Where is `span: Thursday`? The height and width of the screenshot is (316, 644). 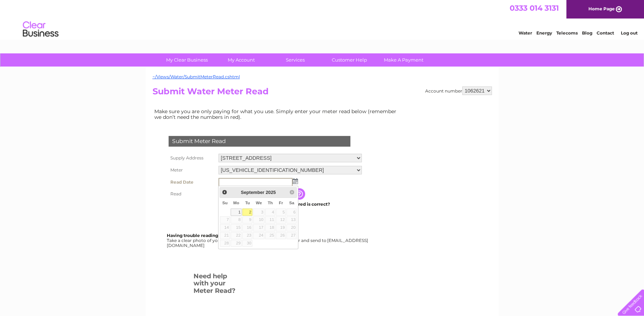
span: Thursday is located at coordinates (270, 203).